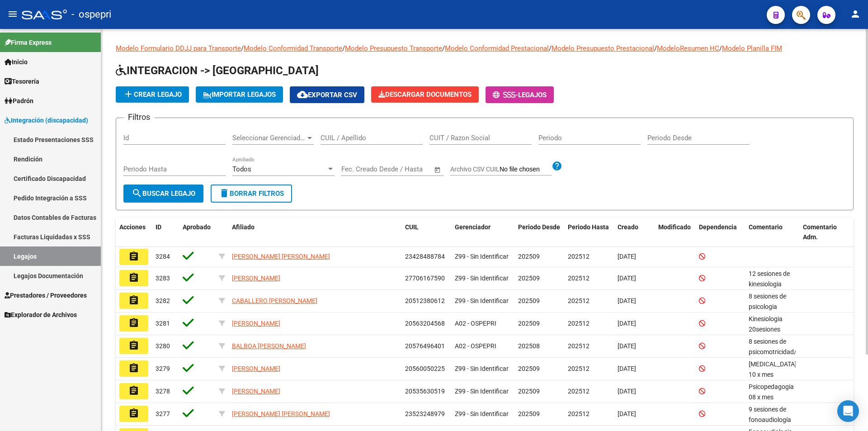 The image size is (868, 431). What do you see at coordinates (855, 14) in the screenshot?
I see `mat-icon: person` at bounding box center [855, 14].